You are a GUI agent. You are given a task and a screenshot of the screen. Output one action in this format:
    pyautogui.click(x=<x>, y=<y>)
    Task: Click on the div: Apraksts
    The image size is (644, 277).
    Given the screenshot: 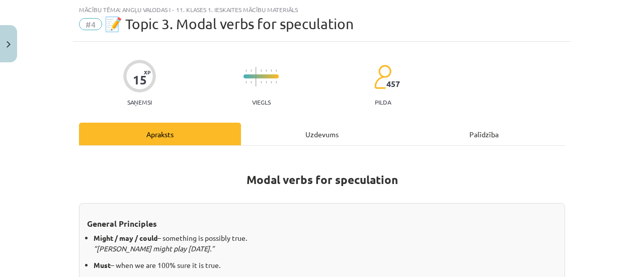 What is the action you would take?
    pyautogui.click(x=160, y=134)
    